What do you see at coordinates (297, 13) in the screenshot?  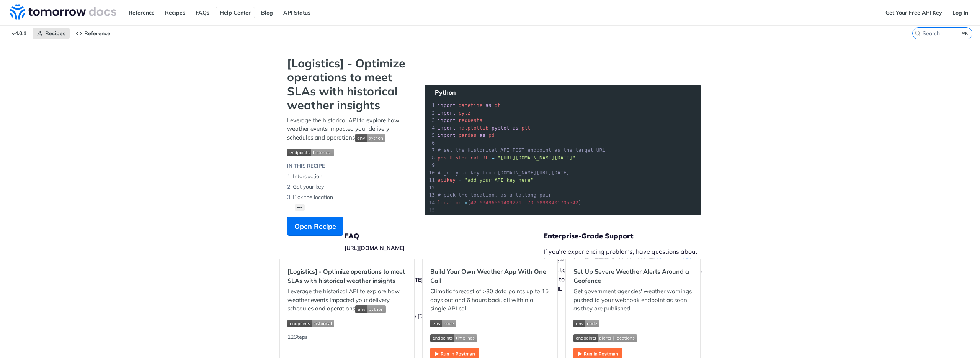 I see `a: API Status` at bounding box center [297, 13].